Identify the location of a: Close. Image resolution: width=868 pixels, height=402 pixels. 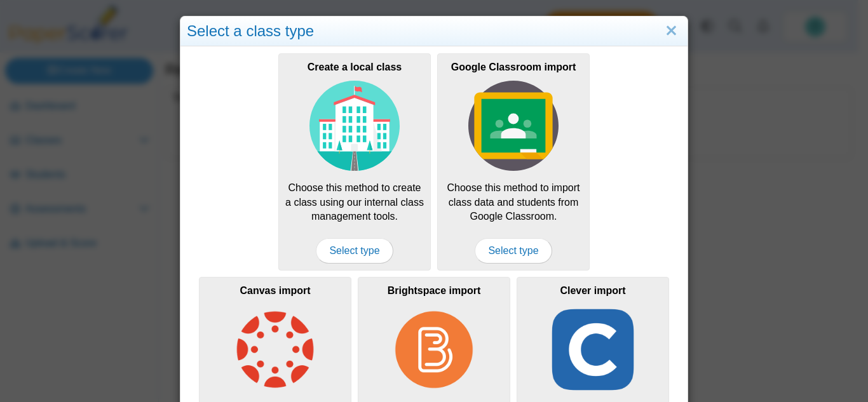
(671, 31).